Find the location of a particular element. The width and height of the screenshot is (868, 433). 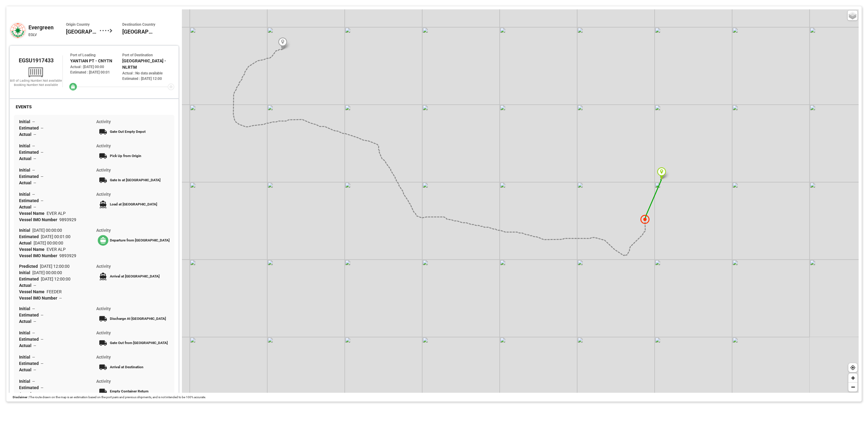

span: EVER ALP is located at coordinates (56, 214).